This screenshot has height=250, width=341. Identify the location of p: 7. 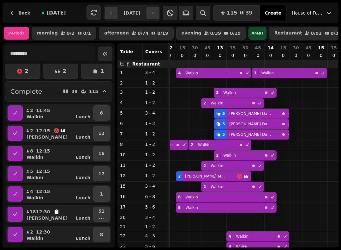
(130, 134).